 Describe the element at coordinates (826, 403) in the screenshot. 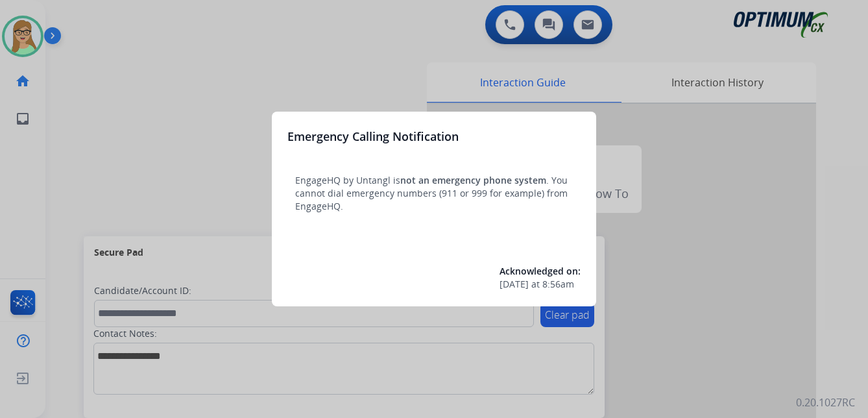

I see `p: 0.20.1027RC` at that location.